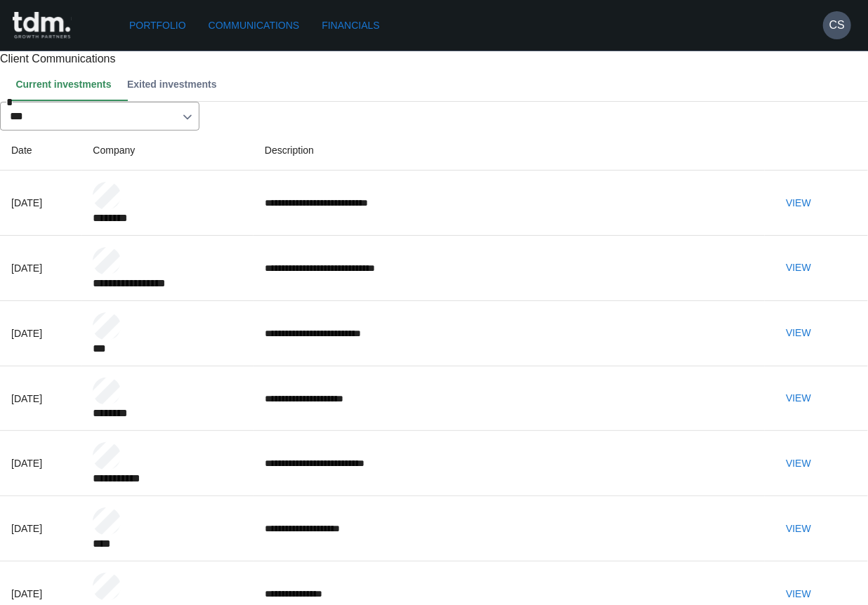  I want to click on div: Client notes tab, so click(440, 84).